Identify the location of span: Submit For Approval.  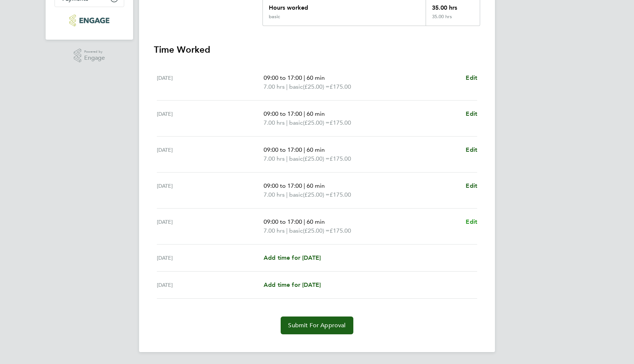
(317, 325).